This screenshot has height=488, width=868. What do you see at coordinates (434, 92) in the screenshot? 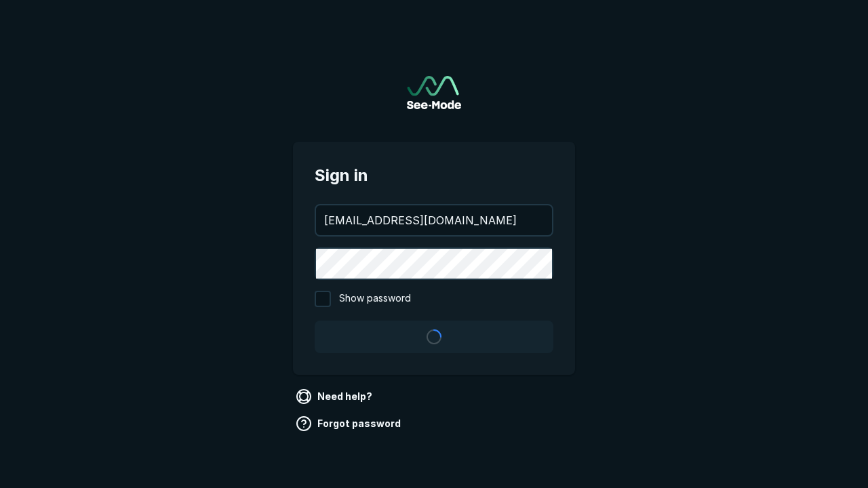
I see `a: Go to sign in` at bounding box center [434, 92].